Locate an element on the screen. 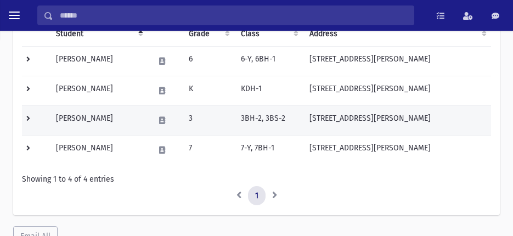  button: toggle menu is located at coordinates (14, 15).